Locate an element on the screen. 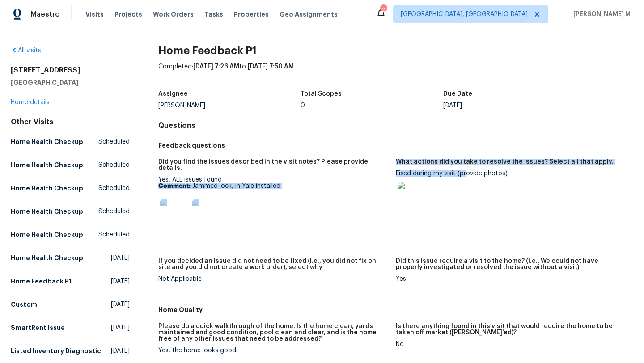 The height and width of the screenshot is (363, 644). span: Visits is located at coordinates (94, 15).